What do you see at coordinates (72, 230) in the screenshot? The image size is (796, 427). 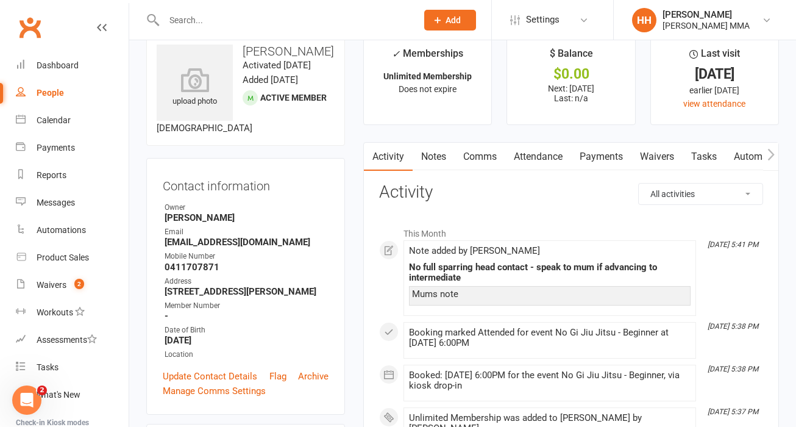 I see `a: Automations` at bounding box center [72, 230].